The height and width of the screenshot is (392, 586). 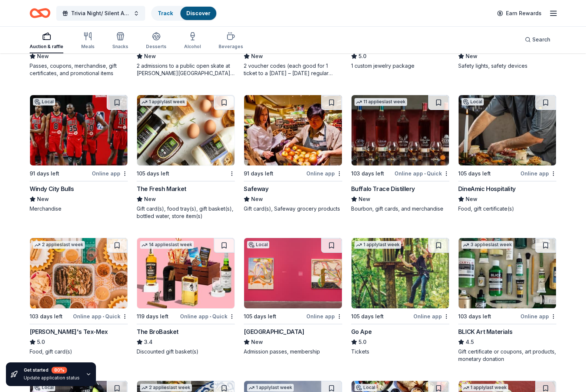 I want to click on div: Discounted gift basket(s), so click(x=186, y=352).